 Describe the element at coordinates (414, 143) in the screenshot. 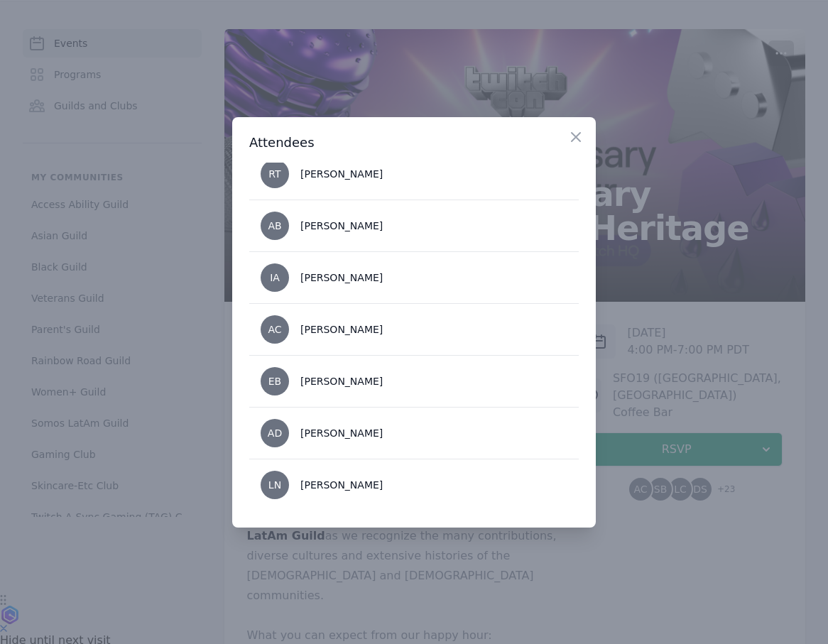

I see `h3: Attendees` at that location.